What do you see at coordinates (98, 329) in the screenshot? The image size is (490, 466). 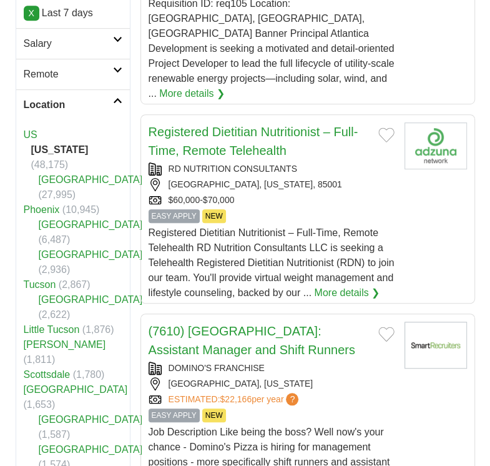 I see `span: (1,876)` at bounding box center [98, 329].